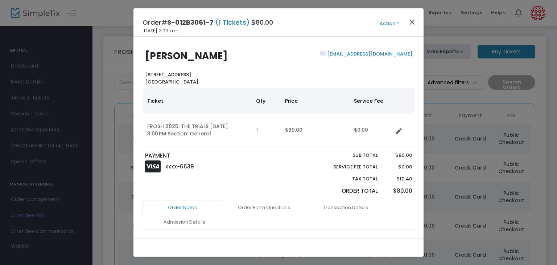 This screenshot has height=265, width=557. I want to click on p: Service Fee Total, so click(347, 167).